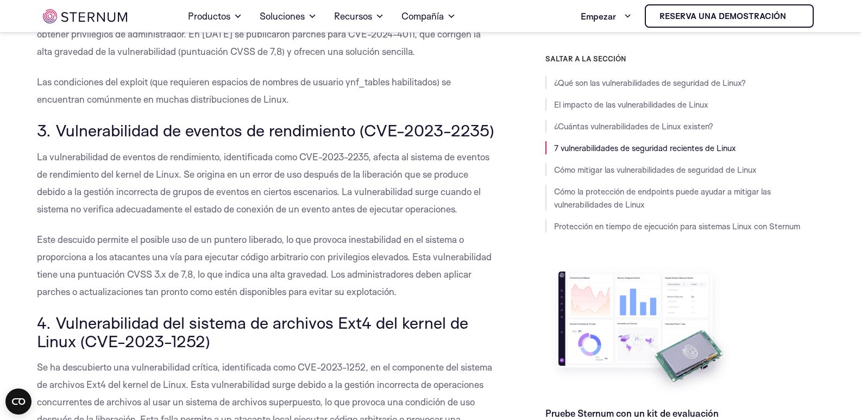 The height and width of the screenshot is (420, 861). What do you see at coordinates (640, 330) in the screenshot?
I see `img: Pruebe Sternum con un kit de evaluación gratuito` at bounding box center [640, 330].